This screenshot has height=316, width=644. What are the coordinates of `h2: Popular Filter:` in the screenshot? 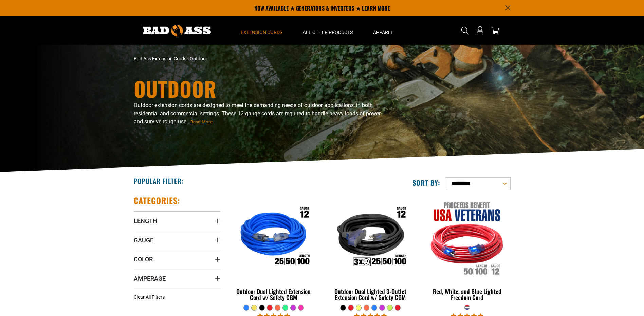 It's located at (158, 181).